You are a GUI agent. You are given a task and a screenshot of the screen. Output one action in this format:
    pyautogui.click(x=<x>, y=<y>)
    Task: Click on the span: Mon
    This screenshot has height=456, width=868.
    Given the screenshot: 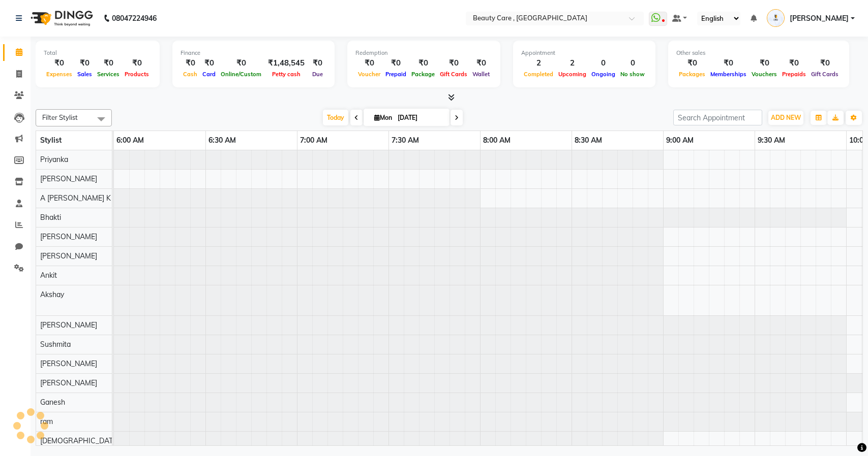 What is the action you would take?
    pyautogui.click(x=382, y=117)
    